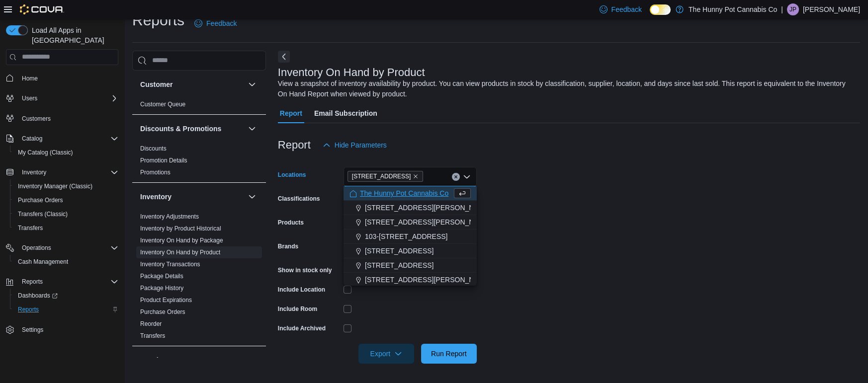 This screenshot has width=868, height=383. What do you see at coordinates (455, 177) in the screenshot?
I see `button: Clear input` at bounding box center [455, 177].